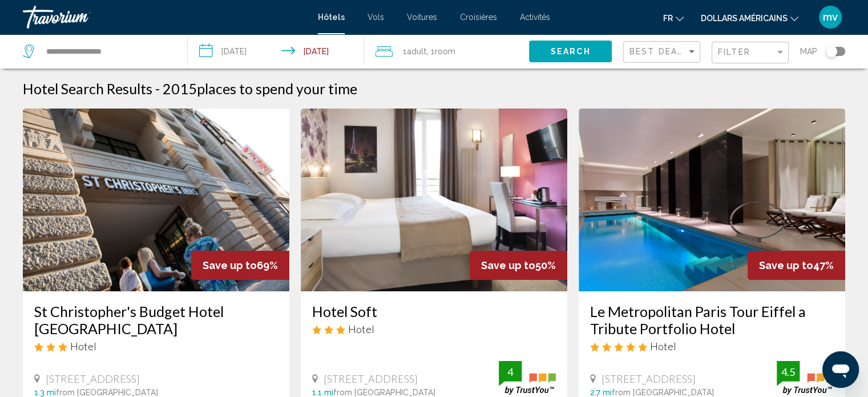 This screenshot has width=868, height=397. Describe the element at coordinates (750, 53) in the screenshot. I see `button: Filter` at that location.